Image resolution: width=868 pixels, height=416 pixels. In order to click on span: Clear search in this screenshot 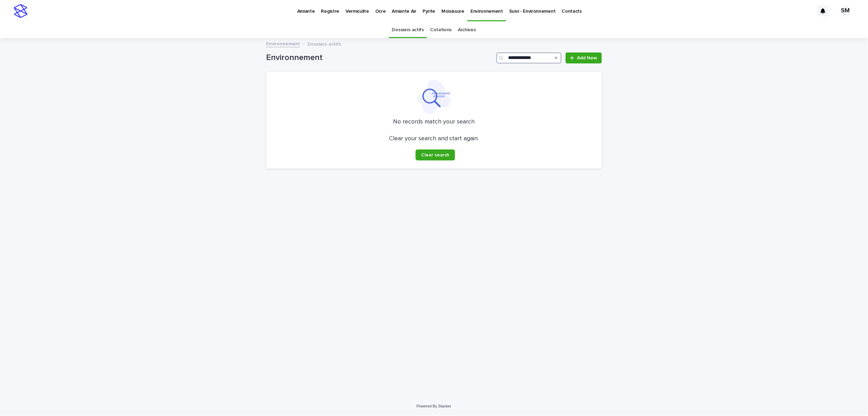, I will do `click(435, 155)`.